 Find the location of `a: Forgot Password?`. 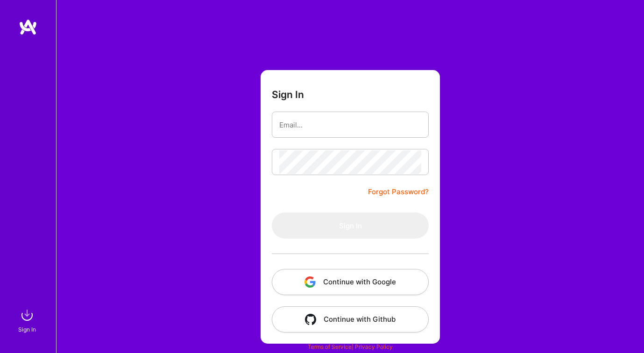

a: Forgot Password? is located at coordinates (398, 192).